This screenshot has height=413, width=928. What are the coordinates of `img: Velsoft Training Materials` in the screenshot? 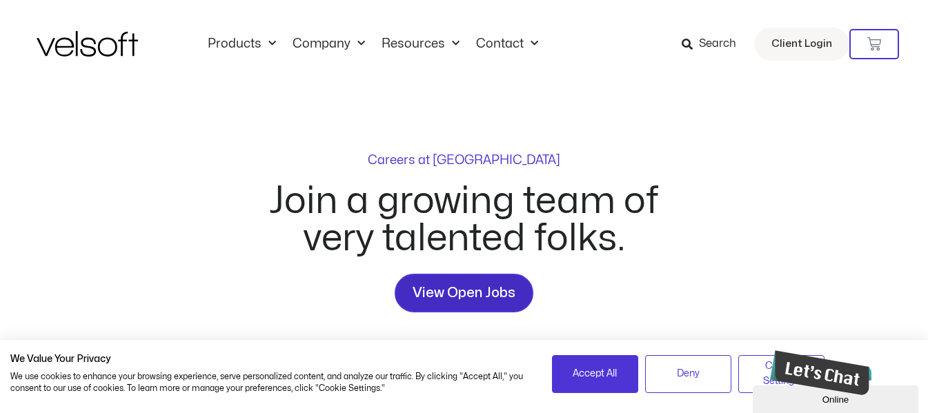 It's located at (87, 43).